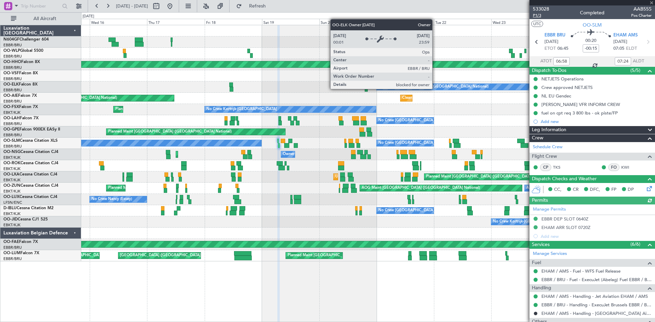 This screenshot has width=655, height=322. Describe the element at coordinates (595, 190) in the screenshot. I see `span: DFC,` at that location.